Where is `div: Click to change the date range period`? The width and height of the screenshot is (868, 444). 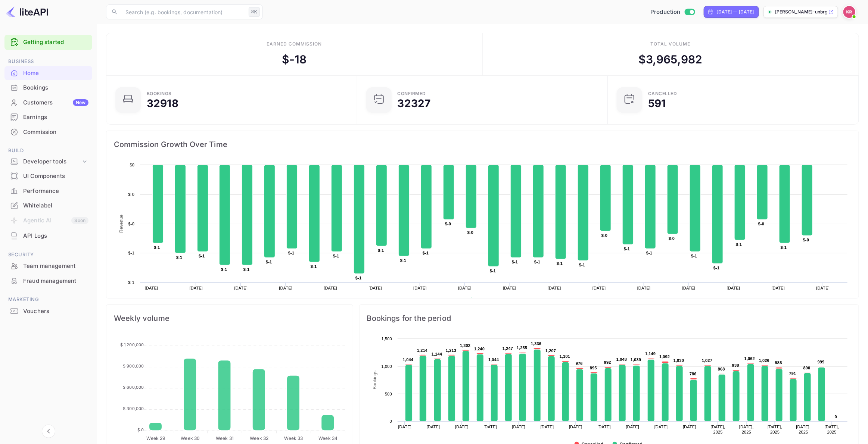
div: Click to change the date range period is located at coordinates (732, 12).